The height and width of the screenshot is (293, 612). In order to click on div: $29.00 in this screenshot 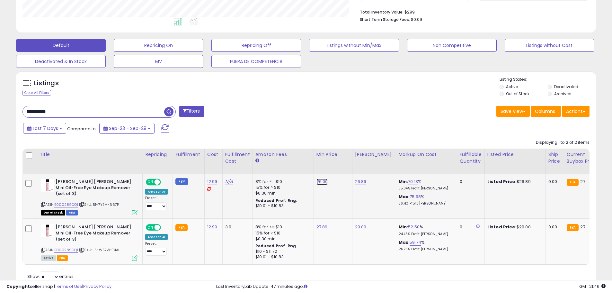, I will do `click(514, 227)`.